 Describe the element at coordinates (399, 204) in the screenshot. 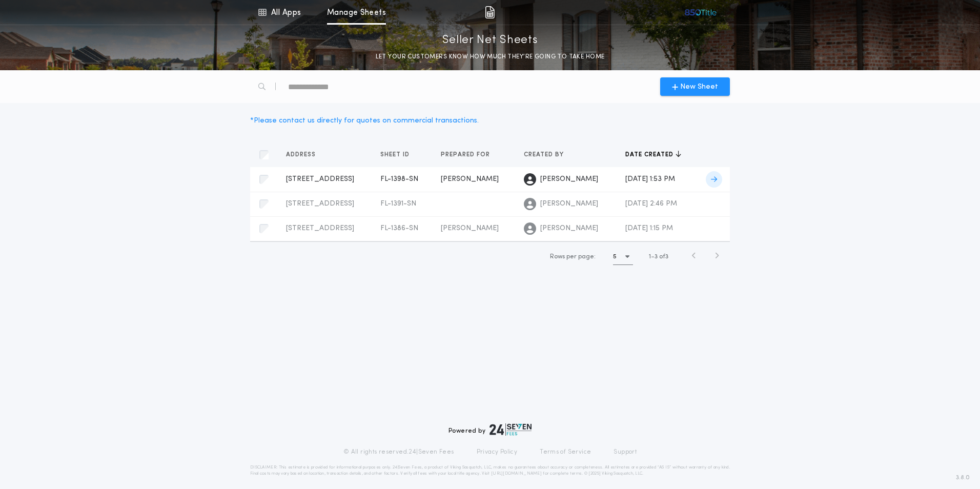

I see `span: FL-1391-SN` at that location.